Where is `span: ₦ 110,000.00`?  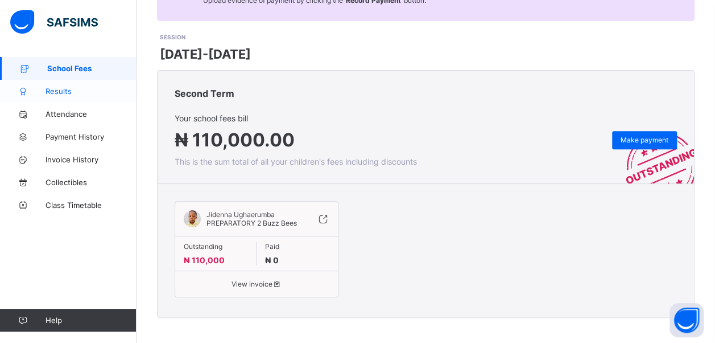
span: ₦ 110,000.00 is located at coordinates (234, 139).